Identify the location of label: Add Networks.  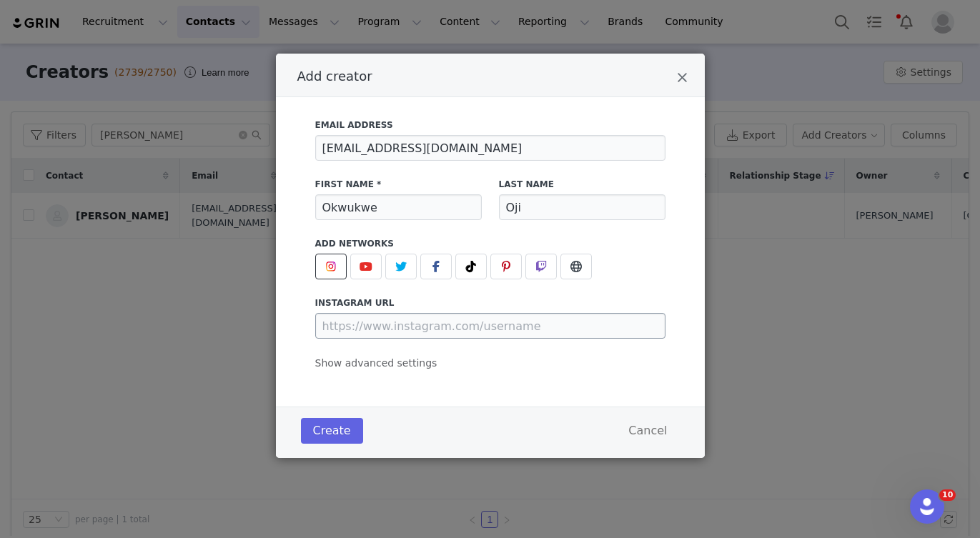
(490, 244).